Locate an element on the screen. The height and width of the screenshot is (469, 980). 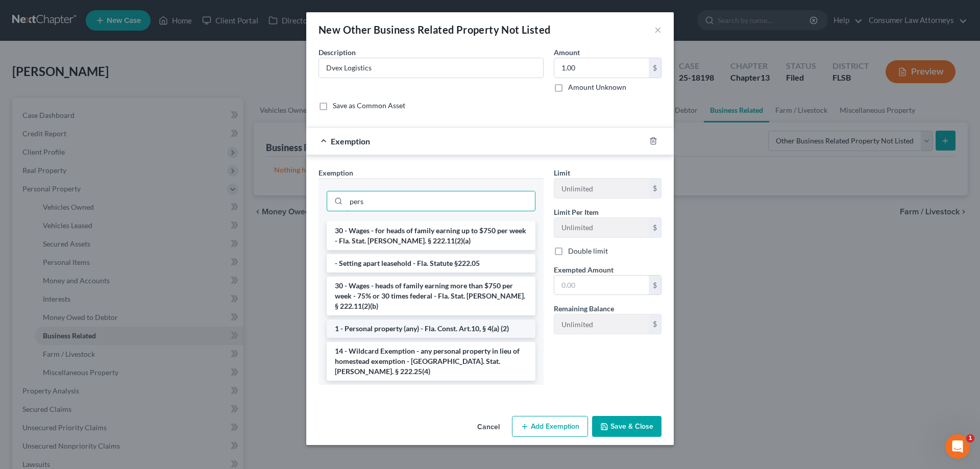
label: Save as Common Asset is located at coordinates (369, 106).